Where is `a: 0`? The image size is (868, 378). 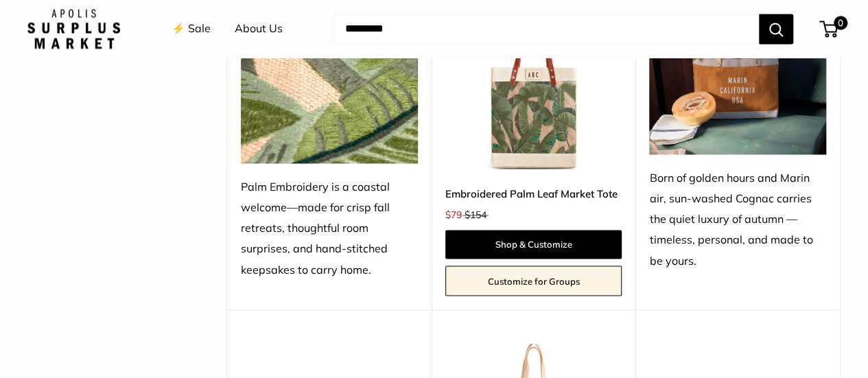 a: 0 is located at coordinates (829, 29).